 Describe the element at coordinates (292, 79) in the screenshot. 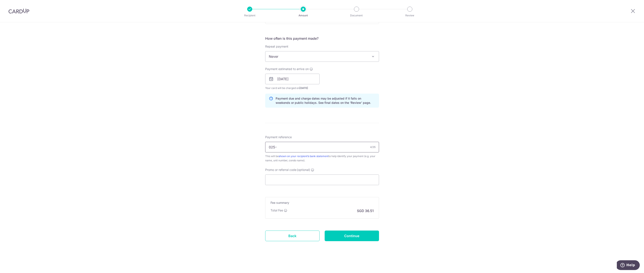

I see `input: DD / MM / YYYY` at that location.